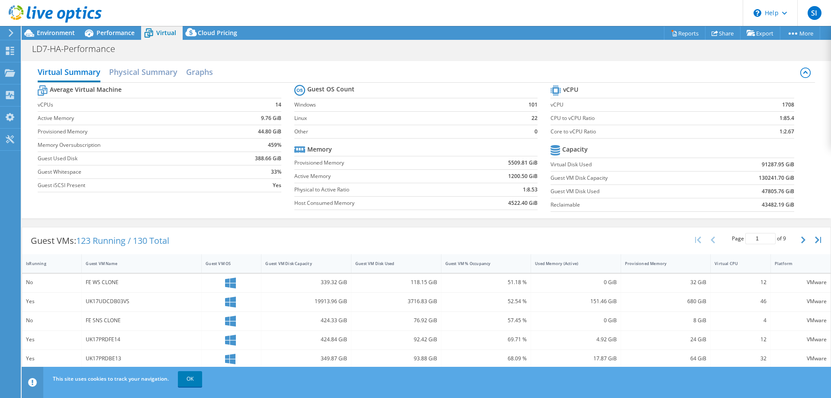  Describe the element at coordinates (575, 358) in the screenshot. I see `div: 17.87 GiB` at that location.